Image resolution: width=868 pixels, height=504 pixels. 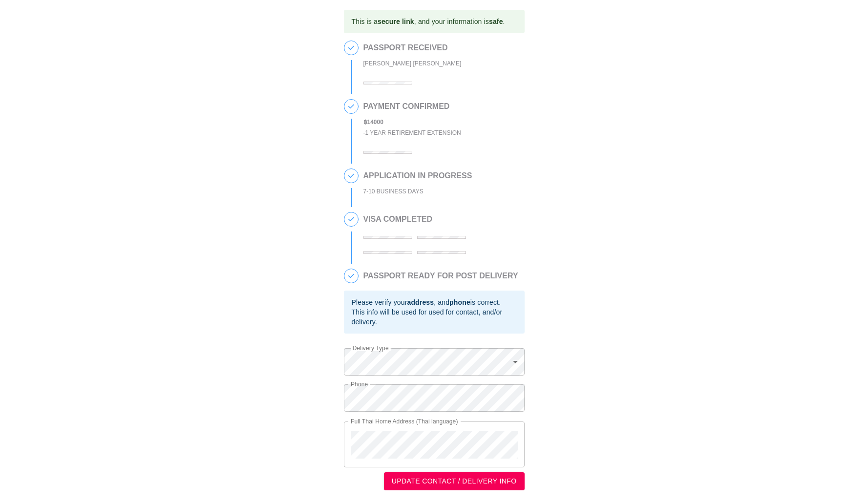 I want to click on div: This is a , and your information is ., so click(x=428, y=22).